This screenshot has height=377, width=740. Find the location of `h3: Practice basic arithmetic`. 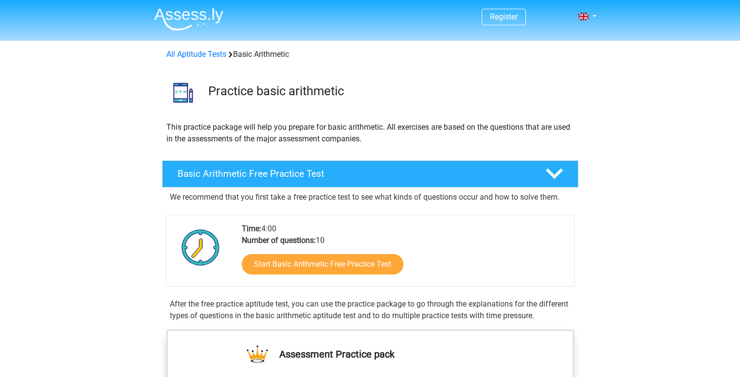

h3: Practice basic arithmetic is located at coordinates (389, 91).